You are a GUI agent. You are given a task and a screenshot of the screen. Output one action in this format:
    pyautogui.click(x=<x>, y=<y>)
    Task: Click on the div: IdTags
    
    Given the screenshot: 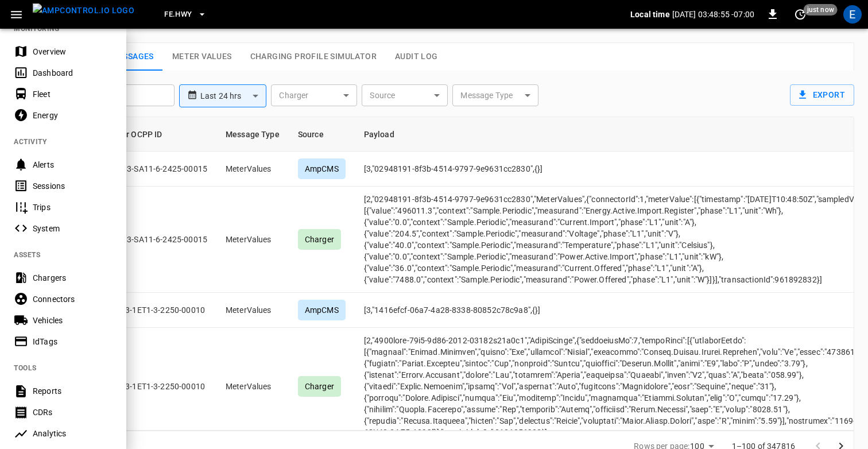 What is the action you would take?
    pyautogui.click(x=72, y=341)
    